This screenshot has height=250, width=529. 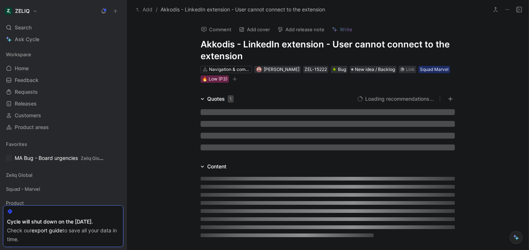 I want to click on img: avatar, so click(x=259, y=69).